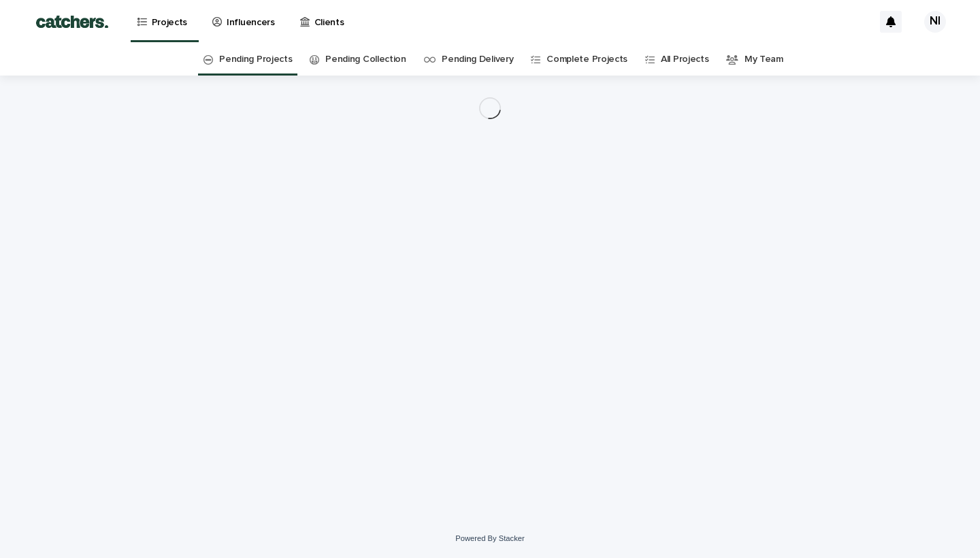 The width and height of the screenshot is (980, 558). Describe the element at coordinates (764, 59) in the screenshot. I see `a: My Team` at that location.